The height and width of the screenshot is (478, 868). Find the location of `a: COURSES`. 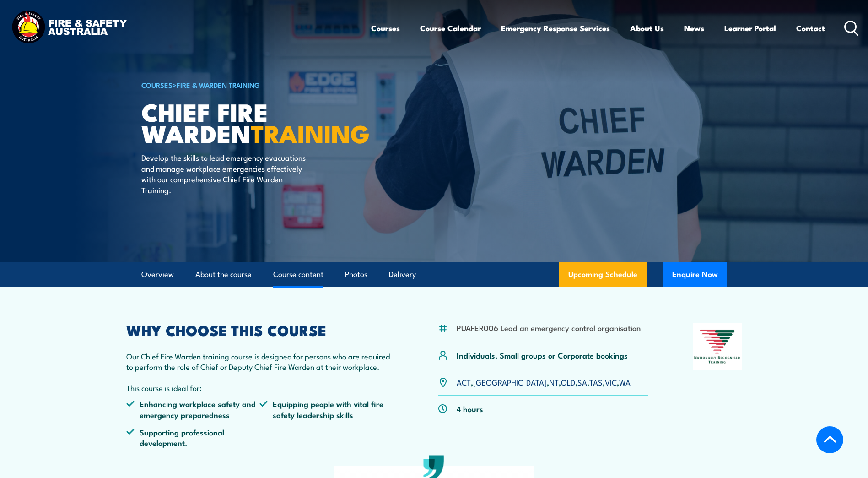

a: COURSES is located at coordinates (157, 85).